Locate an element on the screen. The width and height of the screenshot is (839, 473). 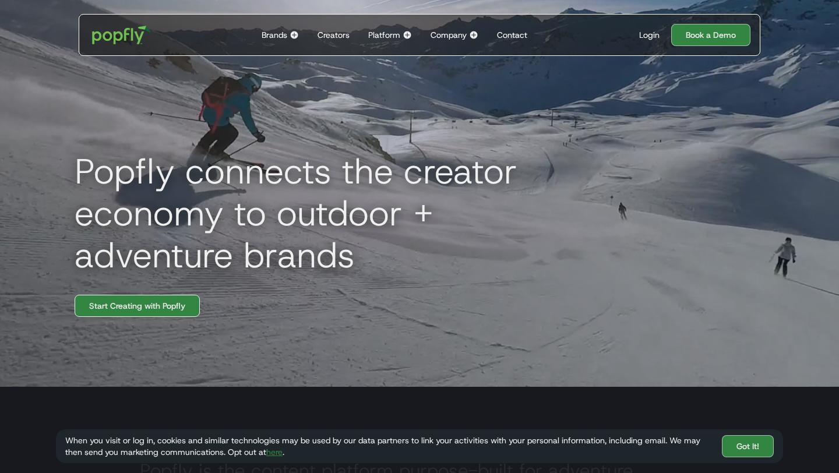
div: Creators is located at coordinates (333, 35).